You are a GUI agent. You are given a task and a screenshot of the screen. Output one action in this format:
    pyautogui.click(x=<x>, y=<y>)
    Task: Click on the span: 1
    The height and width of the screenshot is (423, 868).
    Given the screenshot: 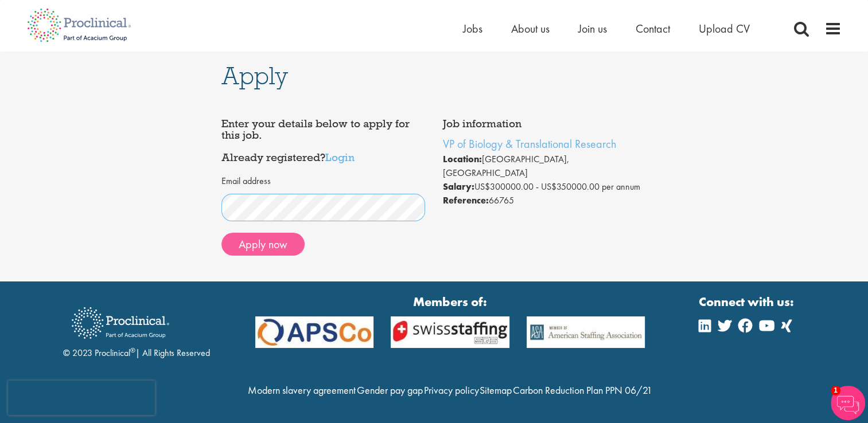 What is the action you would take?
    pyautogui.click(x=835, y=390)
    